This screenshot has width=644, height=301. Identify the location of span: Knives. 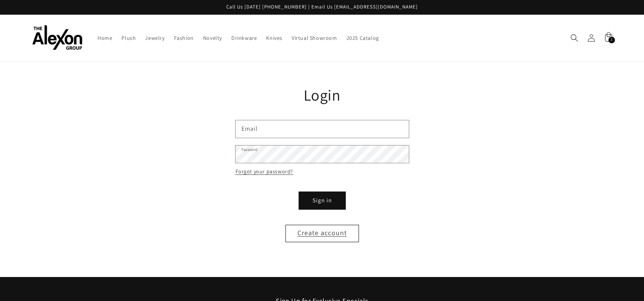
(274, 38).